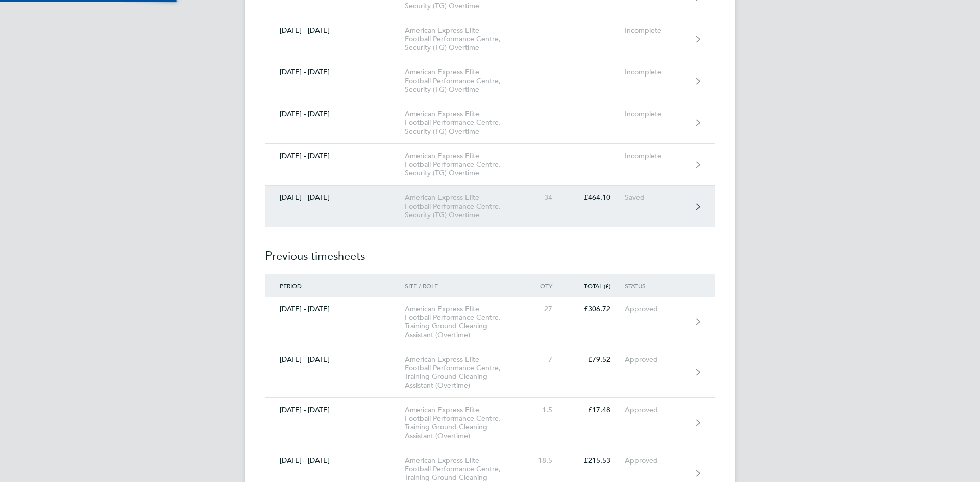  What do you see at coordinates (595, 359) in the screenshot?
I see `div: £79.52` at bounding box center [595, 359].